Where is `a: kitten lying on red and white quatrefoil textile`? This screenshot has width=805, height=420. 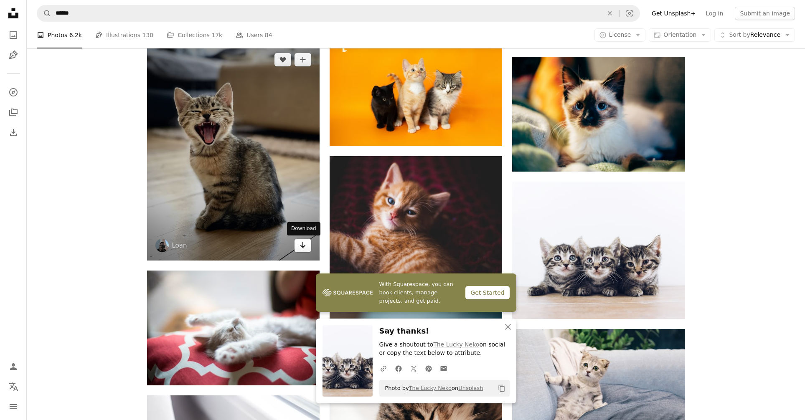
a: kitten lying on red and white quatrefoil textile is located at coordinates (233, 328).